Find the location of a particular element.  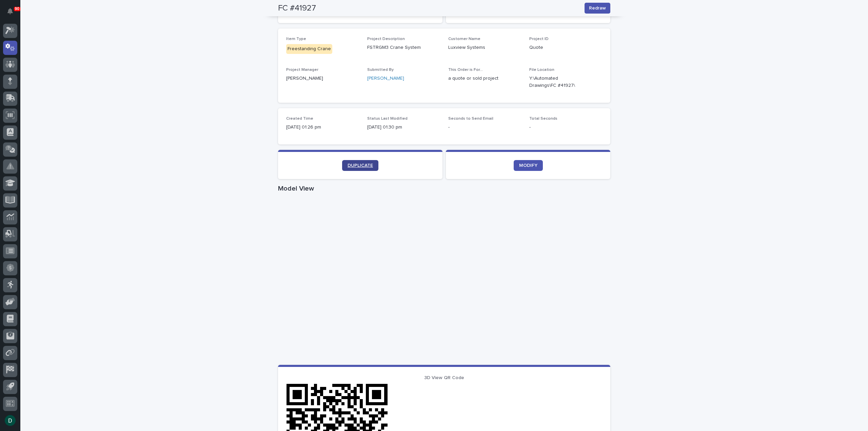

a: MODIFY is located at coordinates (528, 165).